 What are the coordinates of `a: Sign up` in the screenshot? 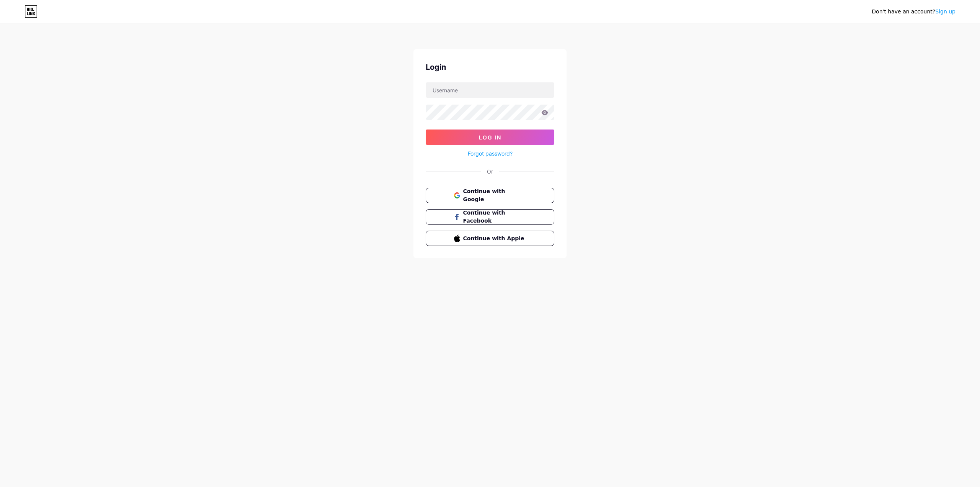 It's located at (945, 11).